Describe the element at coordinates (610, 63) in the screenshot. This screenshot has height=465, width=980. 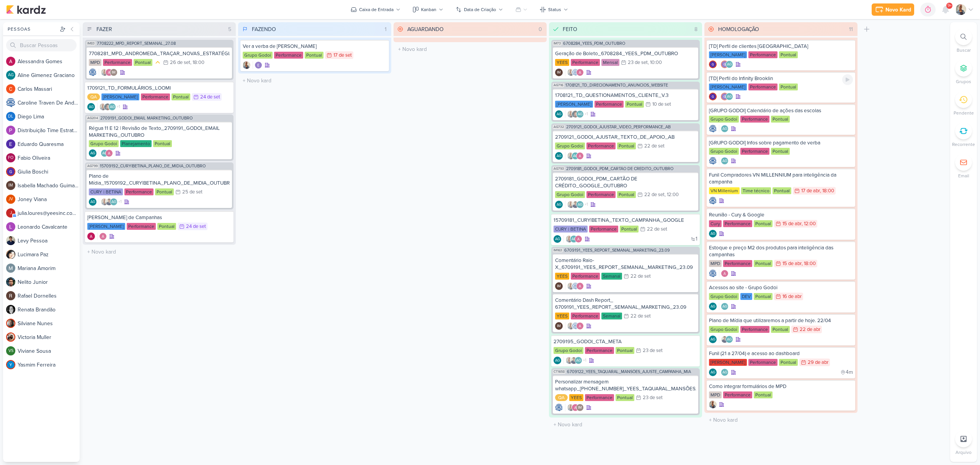
I see `div: Mensal` at that location.